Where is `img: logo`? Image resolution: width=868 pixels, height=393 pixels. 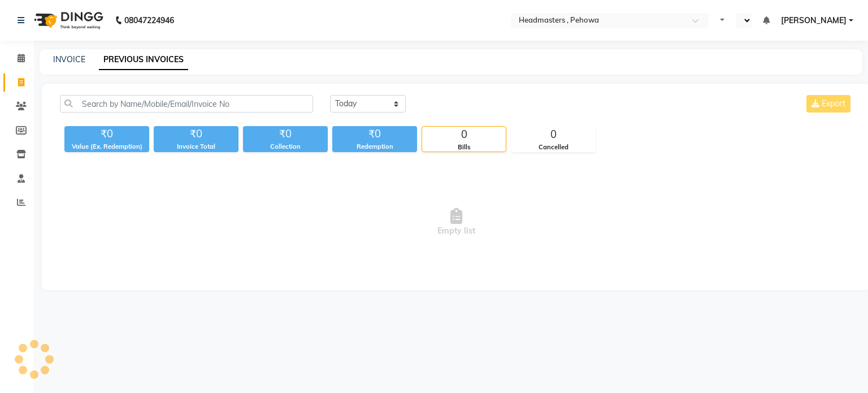
img: logo is located at coordinates (67, 21).